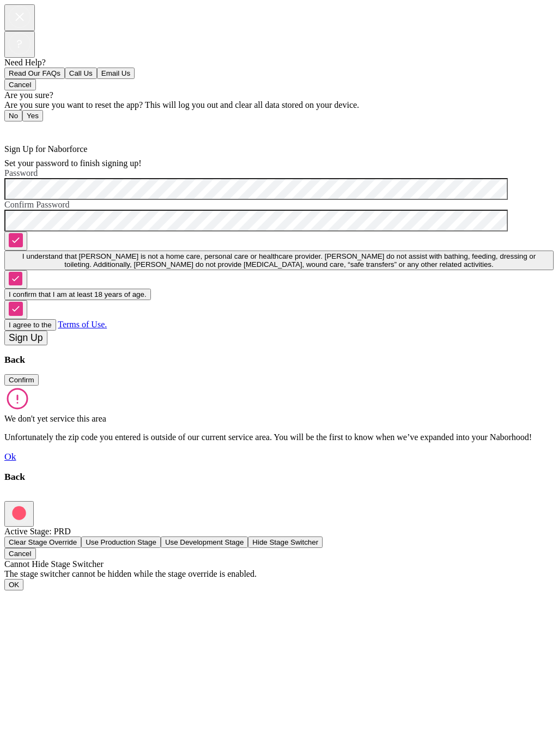  Describe the element at coordinates (21, 173) in the screenshot. I see `span: Password` at that location.